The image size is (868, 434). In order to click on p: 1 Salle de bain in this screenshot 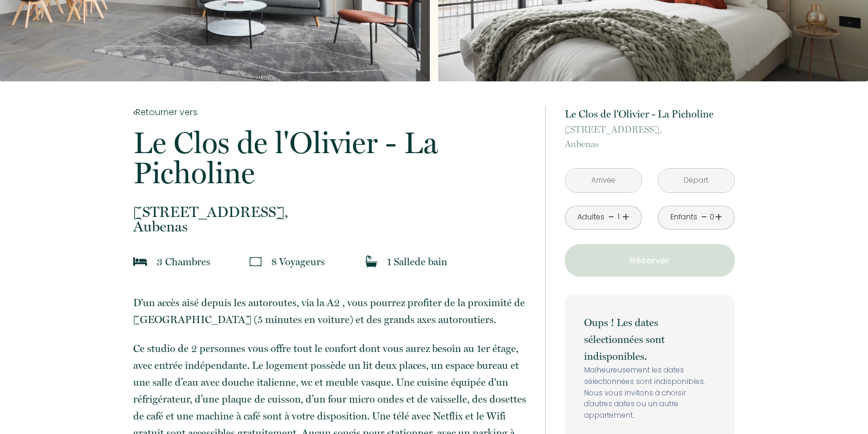, I will do `click(417, 261)`.